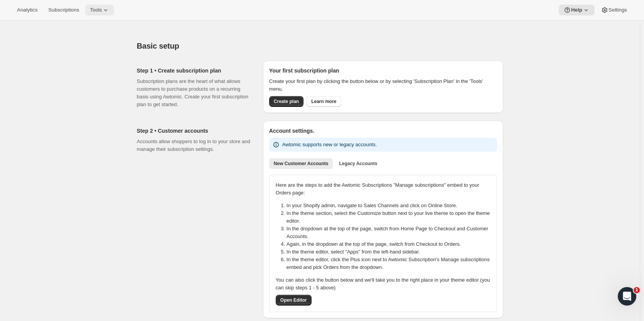 The image size is (644, 321). I want to click on li: In the theme editor, click the Plus icon next to Awtomic Subscription's Manage subscriptions embe..., so click(391, 264).